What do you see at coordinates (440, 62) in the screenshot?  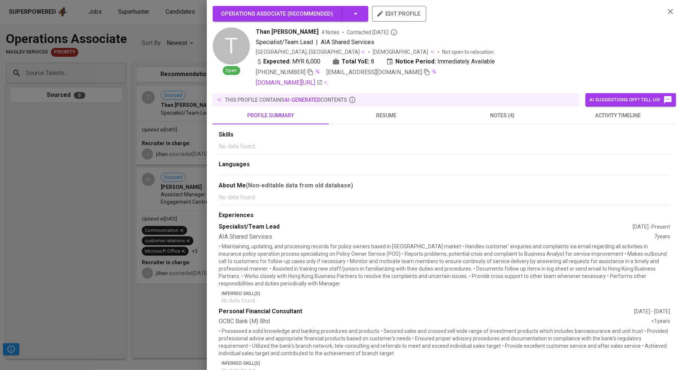 I see `div: Immediately Available` at bounding box center [440, 62].